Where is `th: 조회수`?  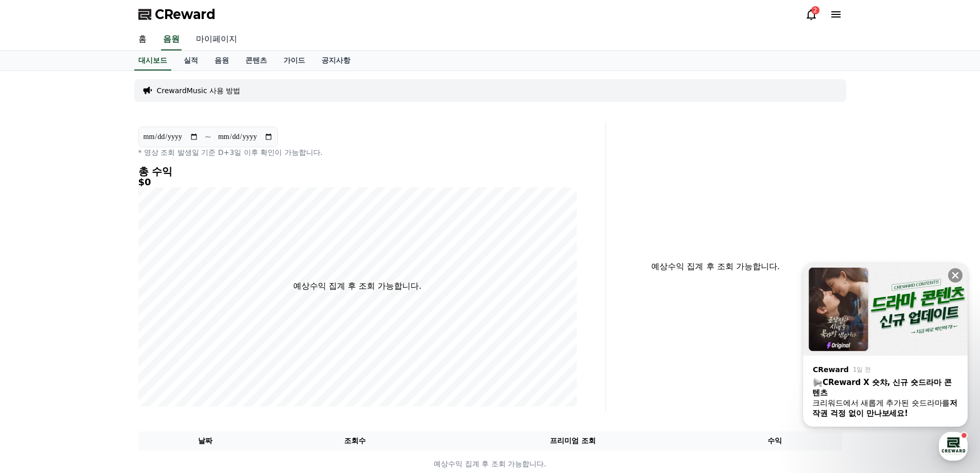 th: 조회수 is located at coordinates (355, 440).